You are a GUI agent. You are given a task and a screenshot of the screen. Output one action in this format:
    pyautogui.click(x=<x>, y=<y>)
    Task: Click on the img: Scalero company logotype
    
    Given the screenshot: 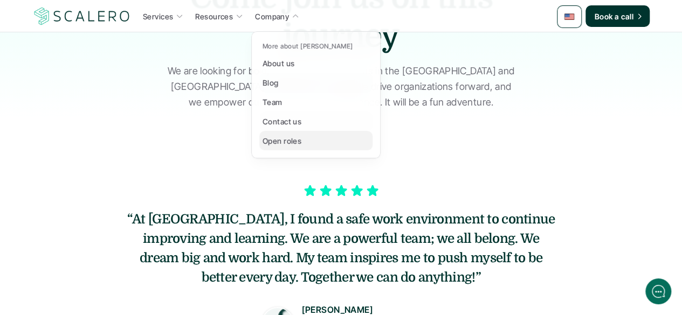 What is the action you would take?
    pyautogui.click(x=82, y=16)
    